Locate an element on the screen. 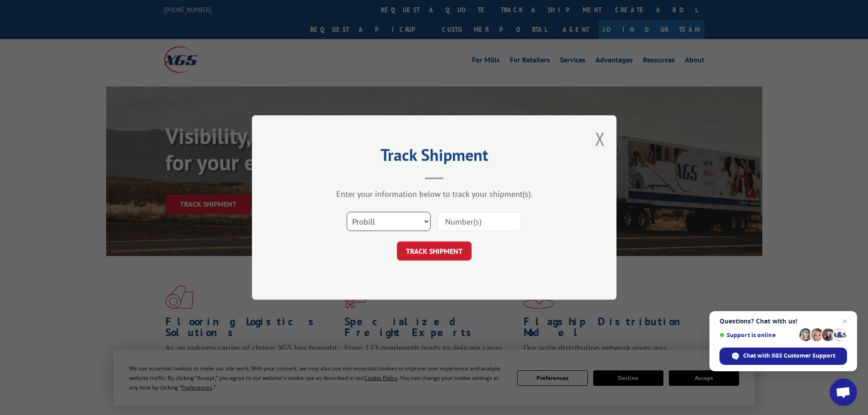 Image resolution: width=868 pixels, height=415 pixels. span: Chat with XGS Customer Support is located at coordinates (789, 356).